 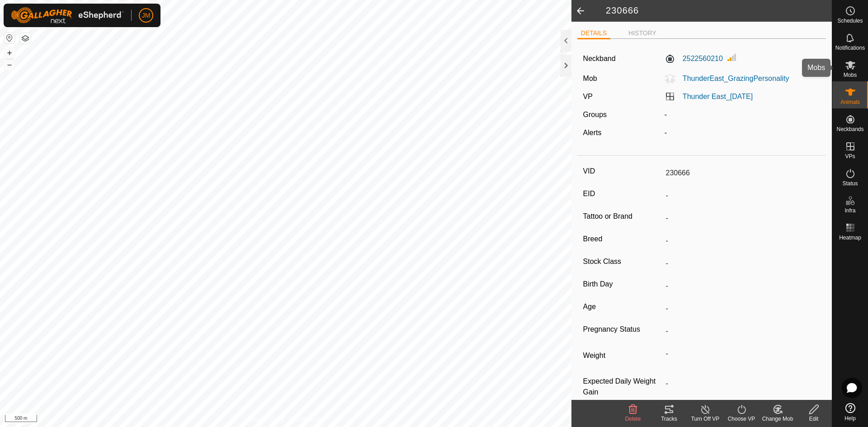 I want to click on span: VPs, so click(x=849, y=157).